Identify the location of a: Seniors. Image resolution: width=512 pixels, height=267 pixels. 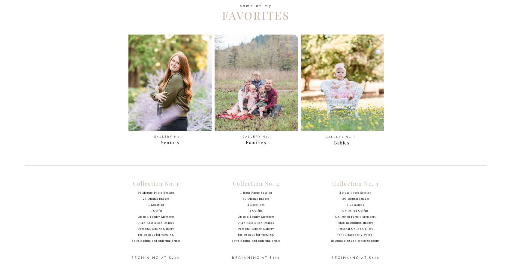
(170, 143).